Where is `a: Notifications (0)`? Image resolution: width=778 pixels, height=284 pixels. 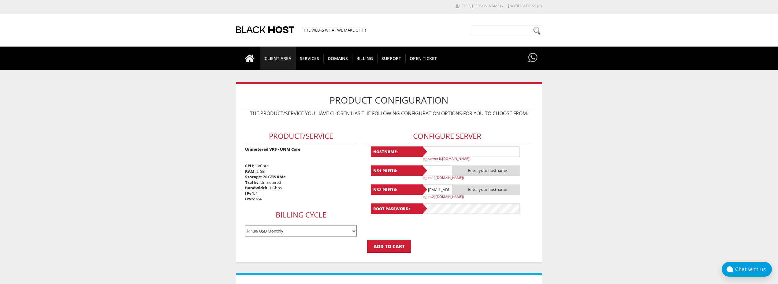 a: Notifications (0) is located at coordinates (525, 6).